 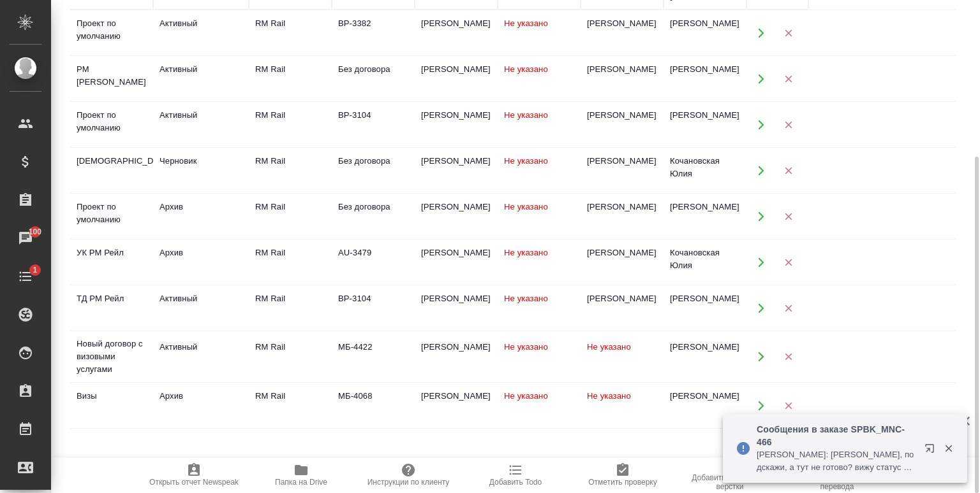 What do you see at coordinates (516, 475) in the screenshot?
I see `button: Добавить Todo` at bounding box center [516, 475].